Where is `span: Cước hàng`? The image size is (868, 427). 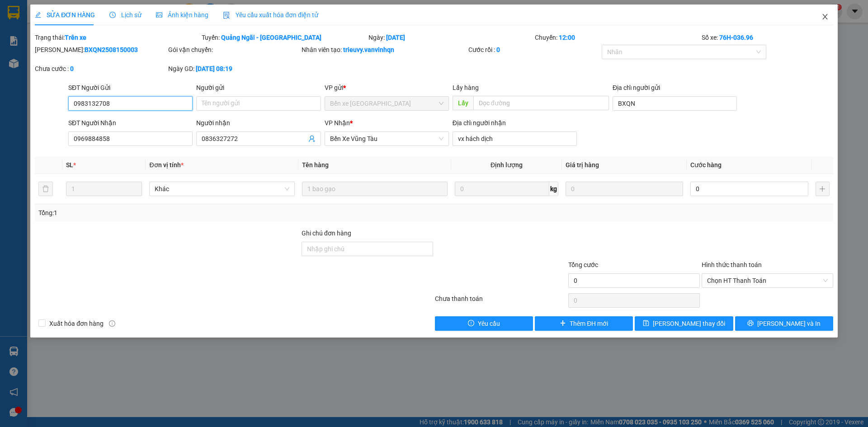 span: Cước hàng is located at coordinates (705, 165).